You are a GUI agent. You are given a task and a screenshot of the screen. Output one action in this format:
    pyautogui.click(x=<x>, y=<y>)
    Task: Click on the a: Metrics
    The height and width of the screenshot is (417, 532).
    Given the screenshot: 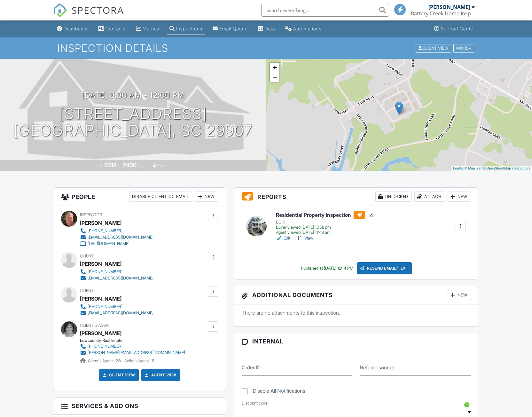 What is the action you would take?
    pyautogui.click(x=147, y=29)
    